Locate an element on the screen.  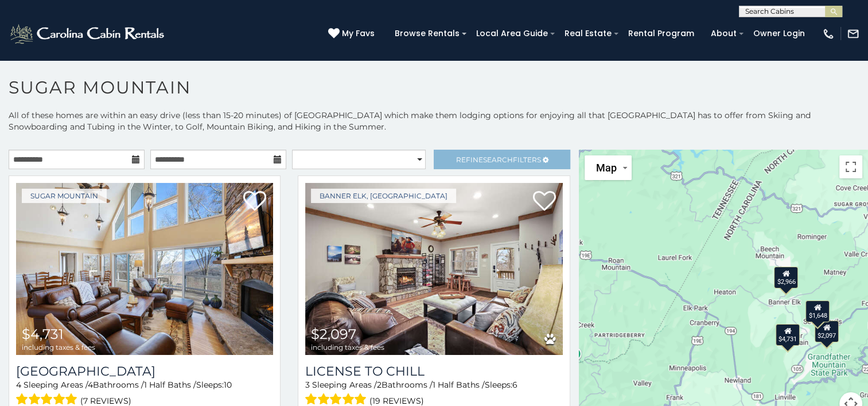
a: Little Sugar Haven $4,731 including taxes & fees is located at coordinates (144, 269).